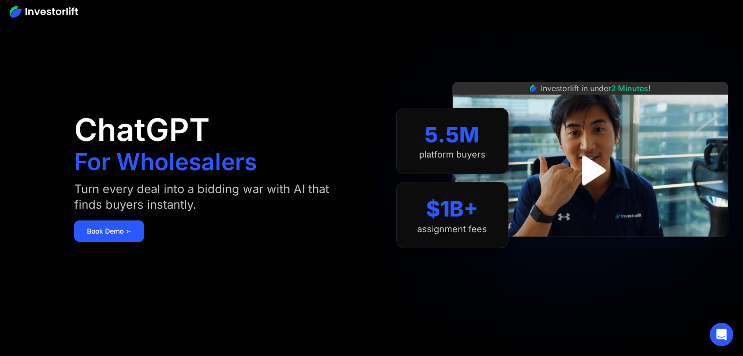  Describe the element at coordinates (208, 197) in the screenshot. I see `div: Turn every deal into a bidding war with AI that finds buyers instantly.` at that location.